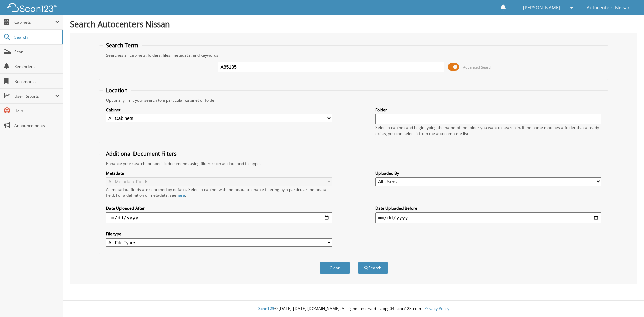 The height and width of the screenshot is (317, 644). I want to click on input: end, so click(488, 217).